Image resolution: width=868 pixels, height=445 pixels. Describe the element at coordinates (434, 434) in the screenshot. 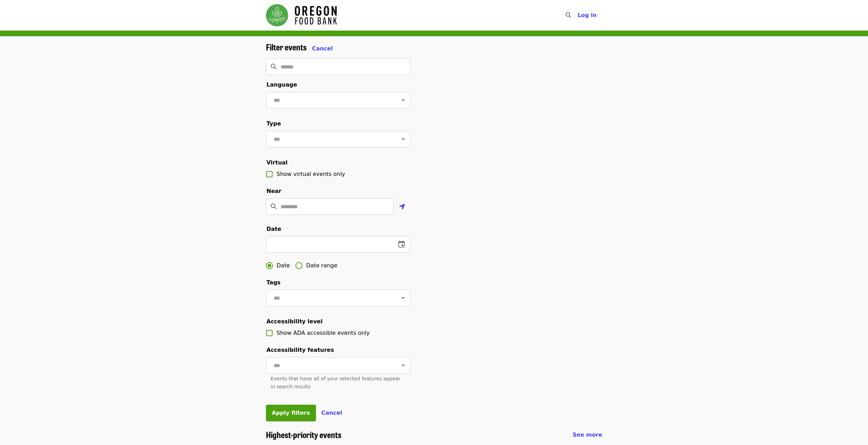

I see `div: Highest-priority events` at that location.